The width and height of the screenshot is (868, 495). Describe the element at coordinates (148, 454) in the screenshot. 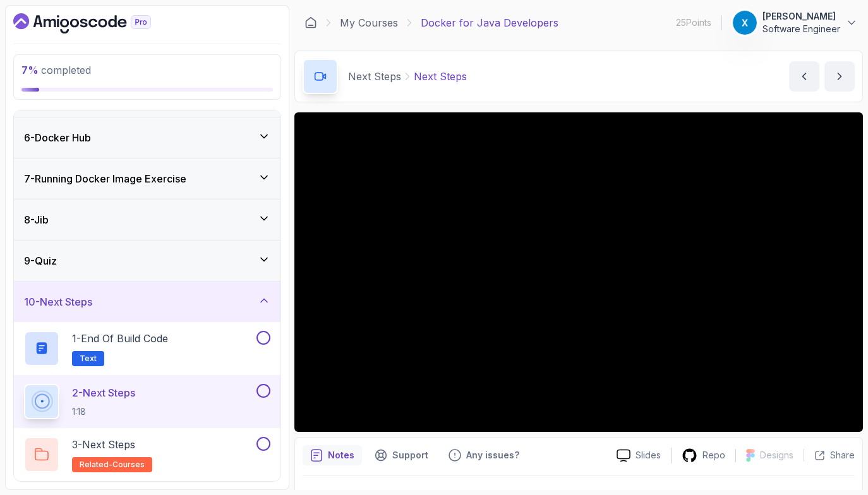

I see `button: 3-Next Stepsrelated-courses` at that location.